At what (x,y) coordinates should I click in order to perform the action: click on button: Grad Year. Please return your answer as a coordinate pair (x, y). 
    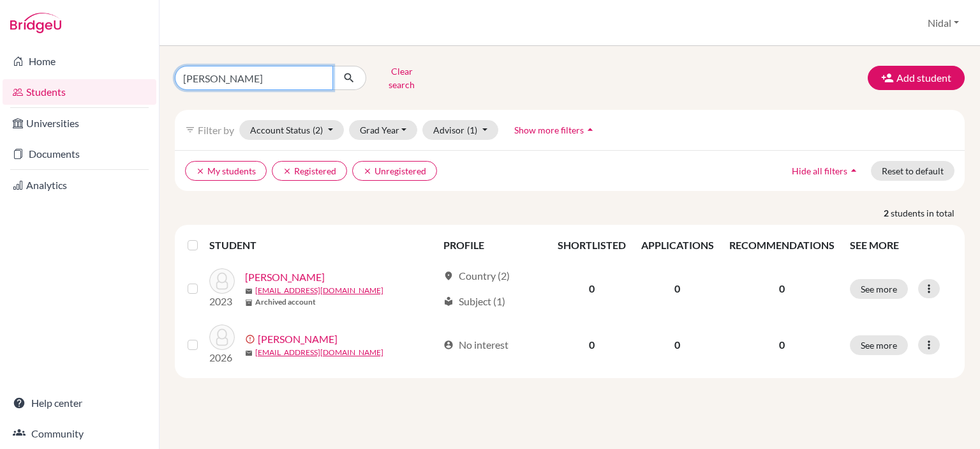
    Looking at the image, I should click on (384, 129).